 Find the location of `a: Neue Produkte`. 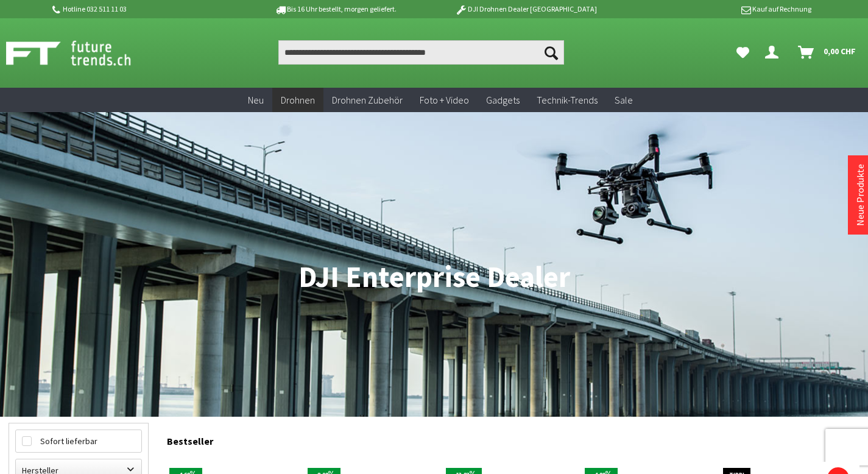

a: Neue Produkte is located at coordinates (860, 195).